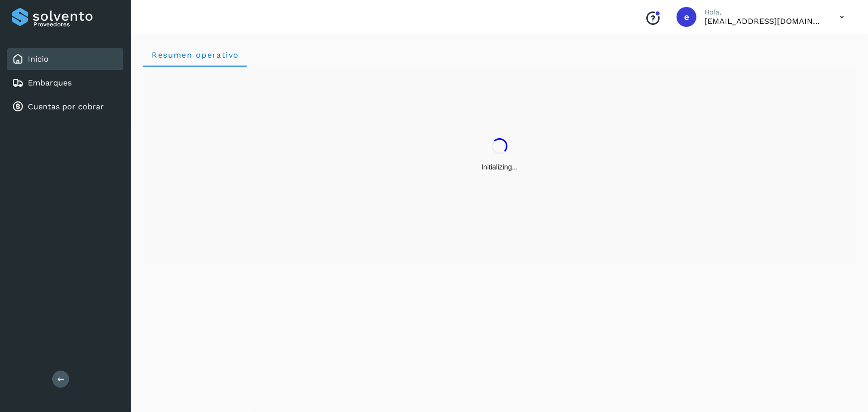 This screenshot has width=868, height=412. What do you see at coordinates (764, 12) in the screenshot?
I see `p: Hola,` at bounding box center [764, 12].